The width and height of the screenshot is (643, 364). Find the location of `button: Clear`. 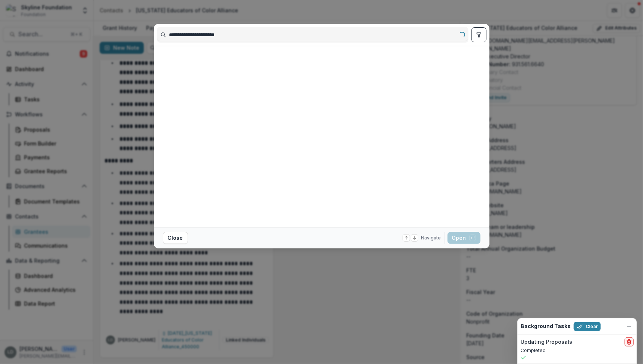

button: Clear is located at coordinates (587, 327).